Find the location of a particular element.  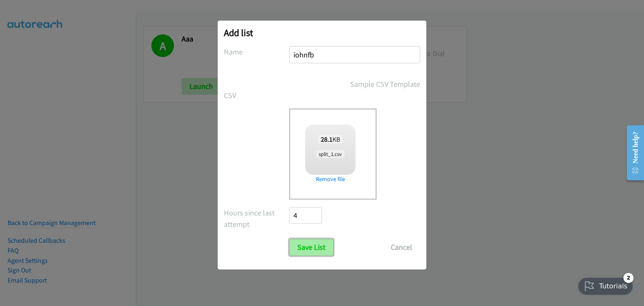

button: Checklist, Tutorials, 2 incomplete tasks is located at coordinates (32, 17).